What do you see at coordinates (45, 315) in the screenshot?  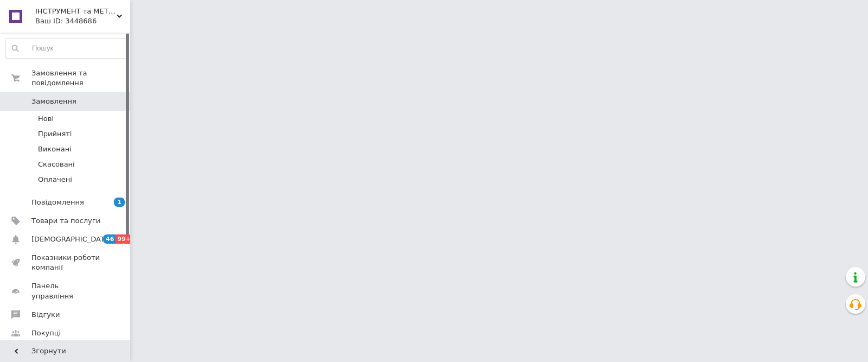 I see `span: Відгуки` at bounding box center [45, 315].